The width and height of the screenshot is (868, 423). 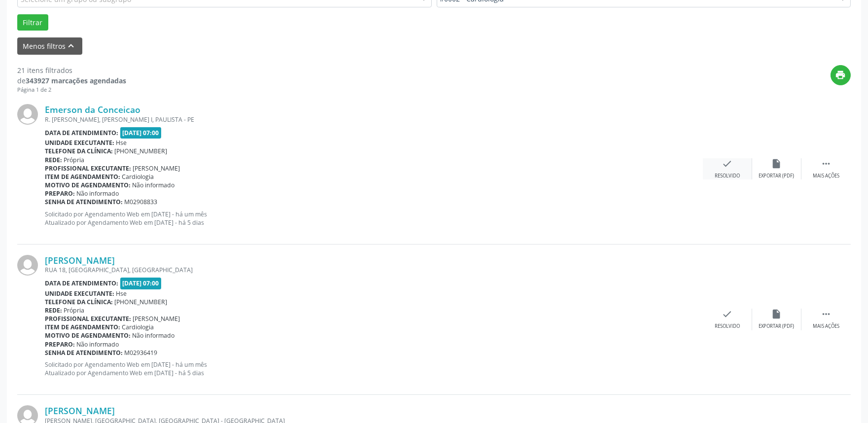 I want to click on i: print, so click(x=840, y=75).